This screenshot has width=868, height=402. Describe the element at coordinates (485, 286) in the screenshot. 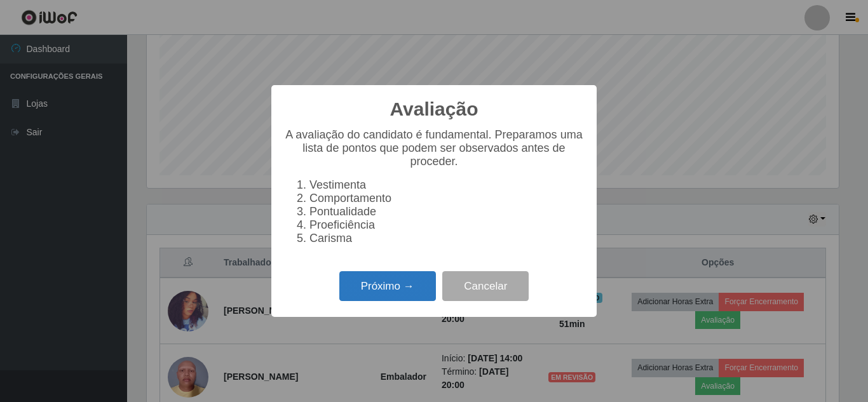

I see `button: Cancelar` at that location.